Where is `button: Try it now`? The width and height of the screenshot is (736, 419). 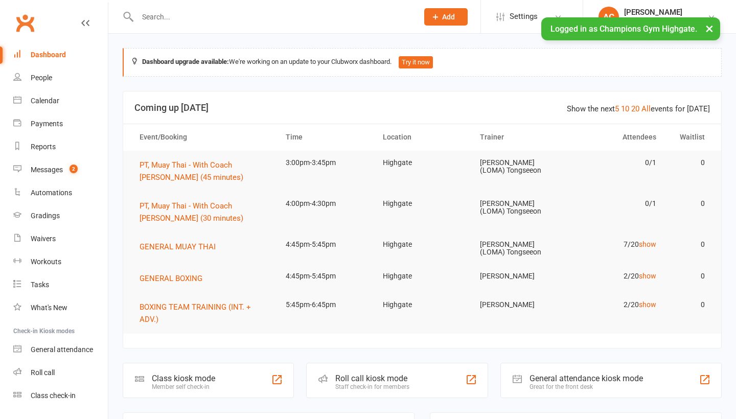 button: Try it now is located at coordinates (415, 62).